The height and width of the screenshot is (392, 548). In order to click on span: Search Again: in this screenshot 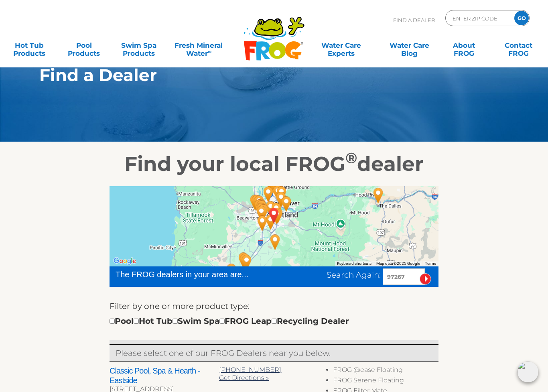, I will do `click(353, 275)`.